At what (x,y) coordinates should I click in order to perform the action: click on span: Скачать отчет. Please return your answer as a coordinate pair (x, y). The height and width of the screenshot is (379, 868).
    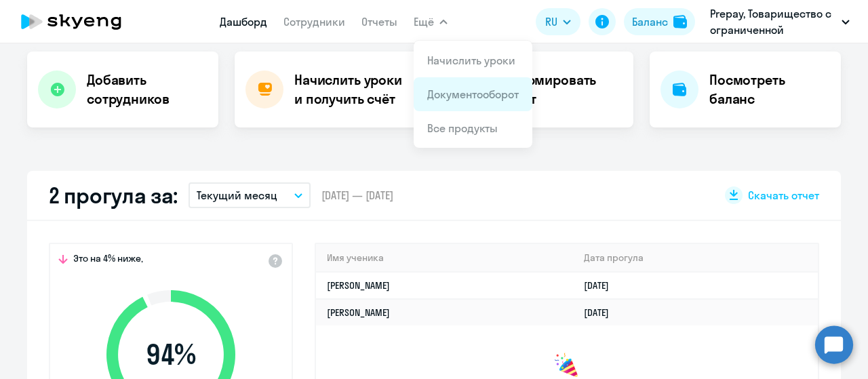
    Looking at the image, I should click on (783, 195).